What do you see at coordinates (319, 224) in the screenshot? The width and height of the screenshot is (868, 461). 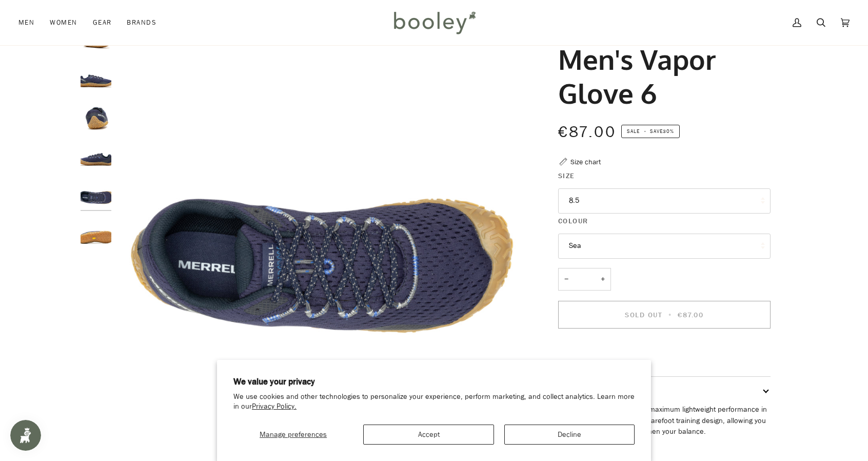 I see `img: Merrell Men&#39;s Vapor Glove 6 Sea - Booley Galway` at bounding box center [319, 224].